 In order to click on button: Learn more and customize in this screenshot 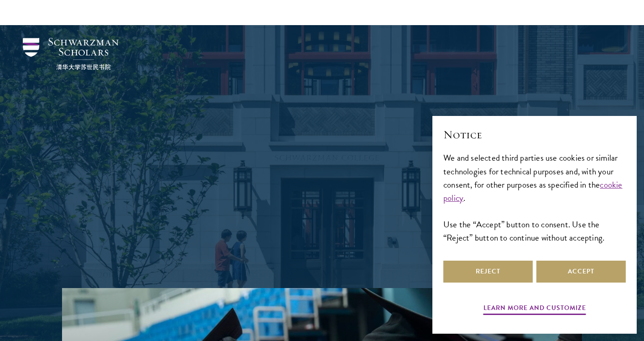, I will do `click(535, 309)`.